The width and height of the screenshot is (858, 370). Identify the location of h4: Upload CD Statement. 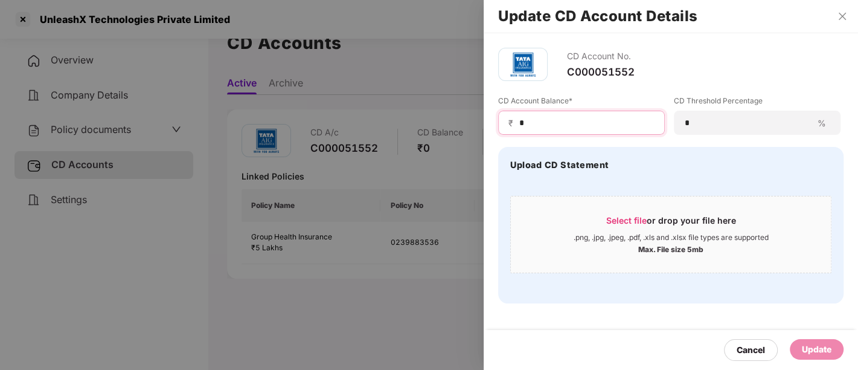
(560, 165).